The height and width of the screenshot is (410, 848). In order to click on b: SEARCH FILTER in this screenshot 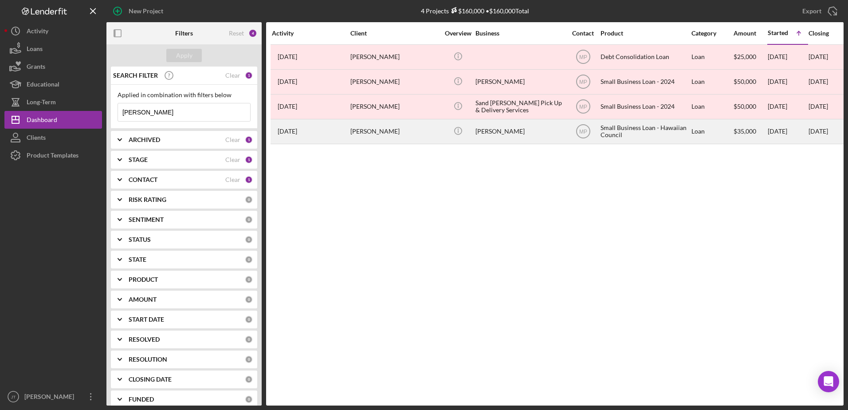, I will do `click(135, 75)`.